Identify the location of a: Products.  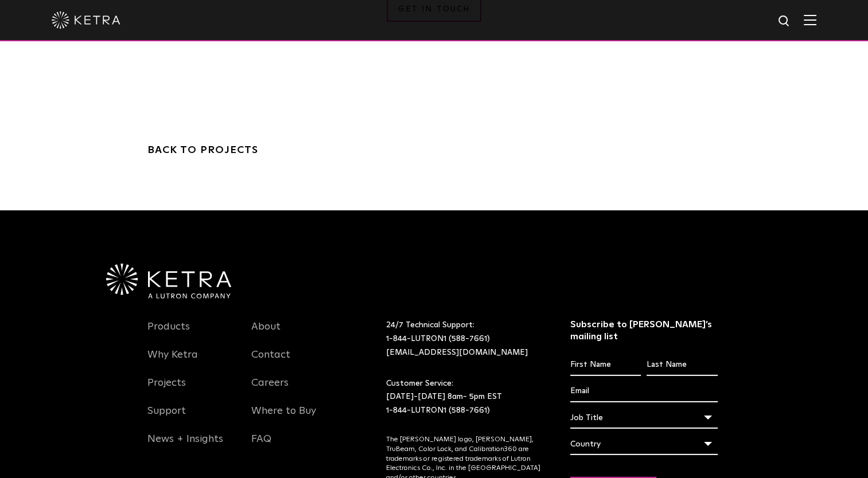
(169, 334).